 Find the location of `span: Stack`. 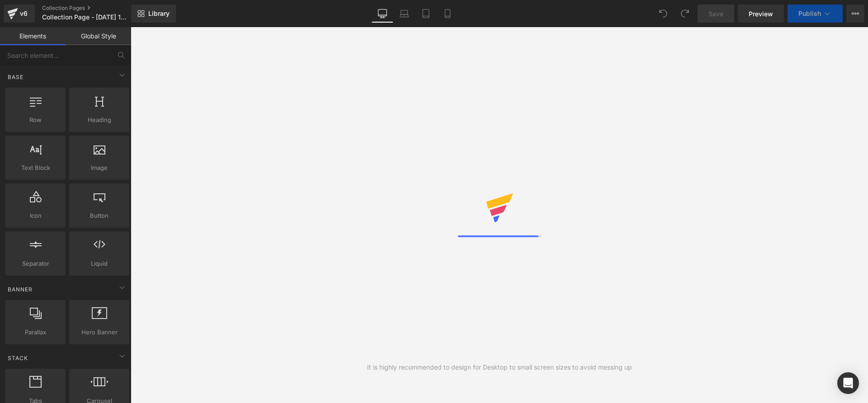

span: Stack is located at coordinates (18, 358).